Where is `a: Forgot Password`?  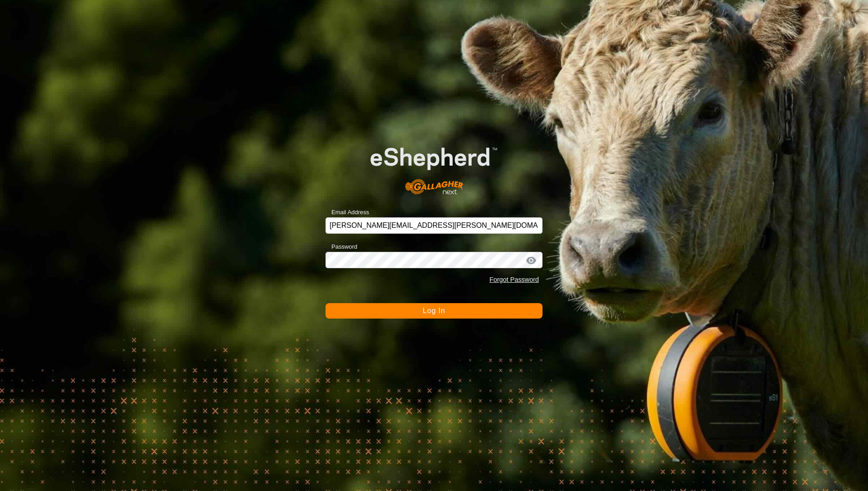
a: Forgot Password is located at coordinates (514, 279).